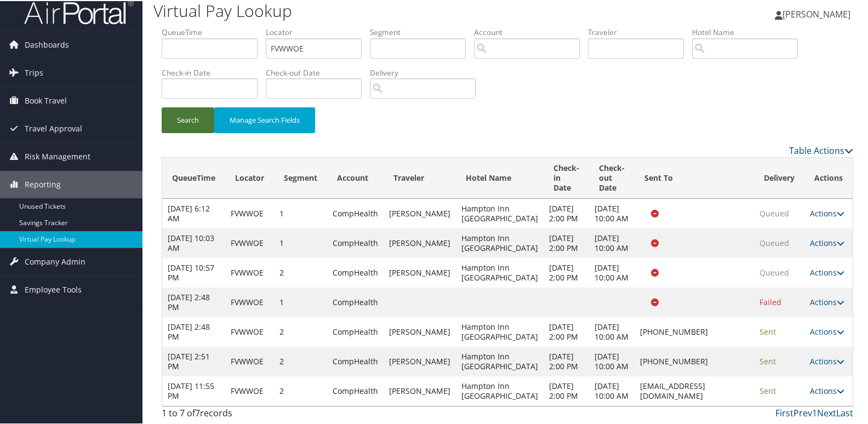  I want to click on label: Traveler, so click(640, 31).